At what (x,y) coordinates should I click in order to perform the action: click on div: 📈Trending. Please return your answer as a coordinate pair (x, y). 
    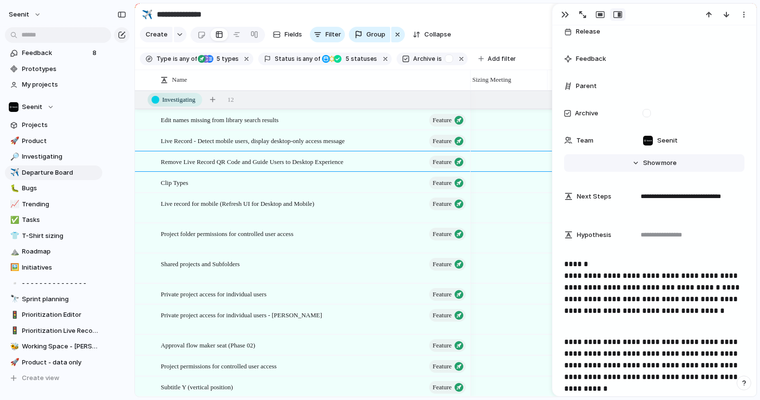
    Looking at the image, I should click on (54, 205).